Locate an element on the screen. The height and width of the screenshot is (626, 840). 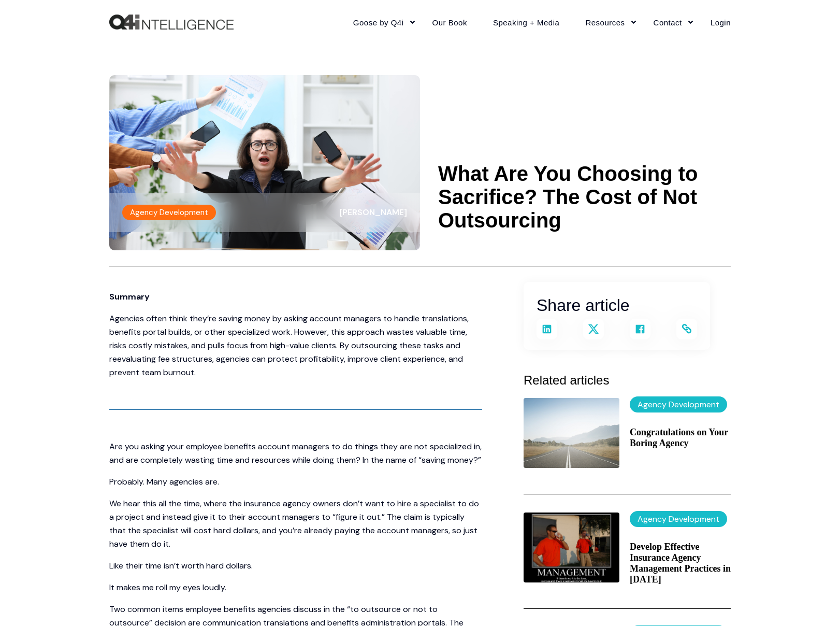
h2: Share article is located at coordinates (617, 305).